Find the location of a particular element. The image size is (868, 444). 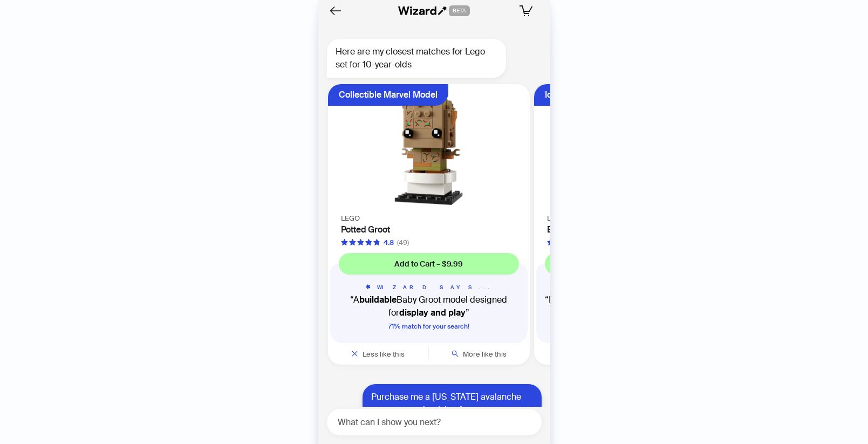

button: Back is located at coordinates (336, 11).